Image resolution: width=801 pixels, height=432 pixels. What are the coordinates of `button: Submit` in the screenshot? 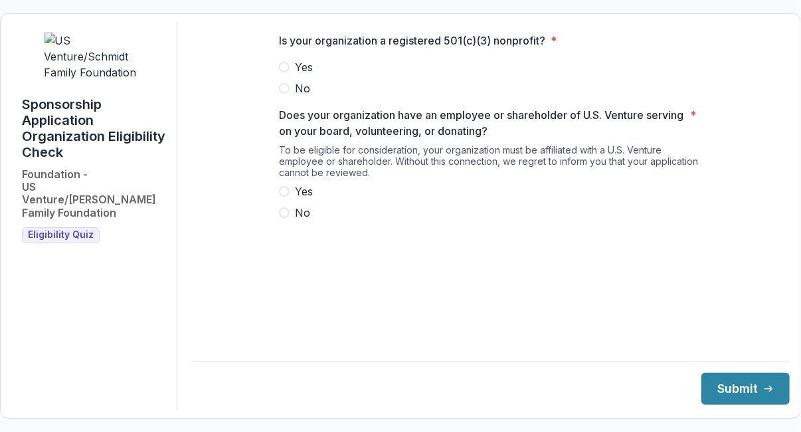 It's located at (745, 389).